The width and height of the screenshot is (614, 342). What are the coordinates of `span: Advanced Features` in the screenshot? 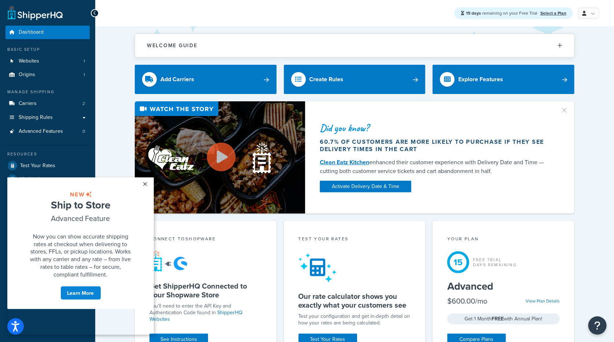 It's located at (41, 131).